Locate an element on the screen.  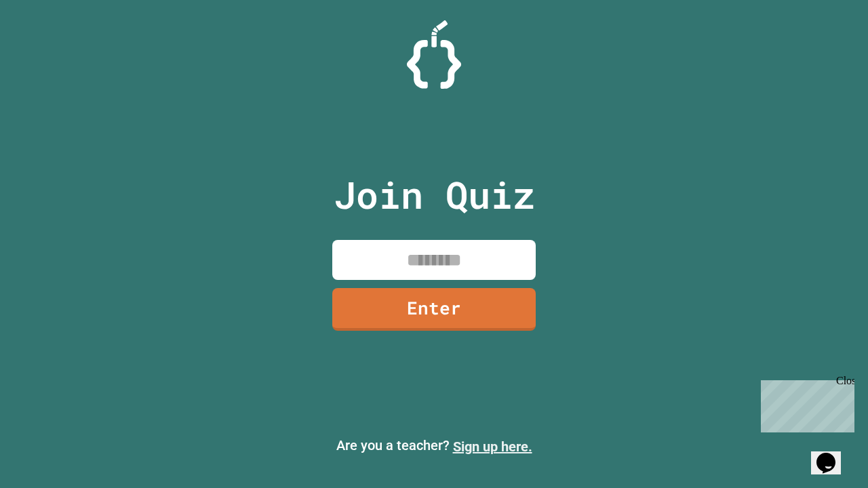
p: Are you a teacher? is located at coordinates (434, 446).